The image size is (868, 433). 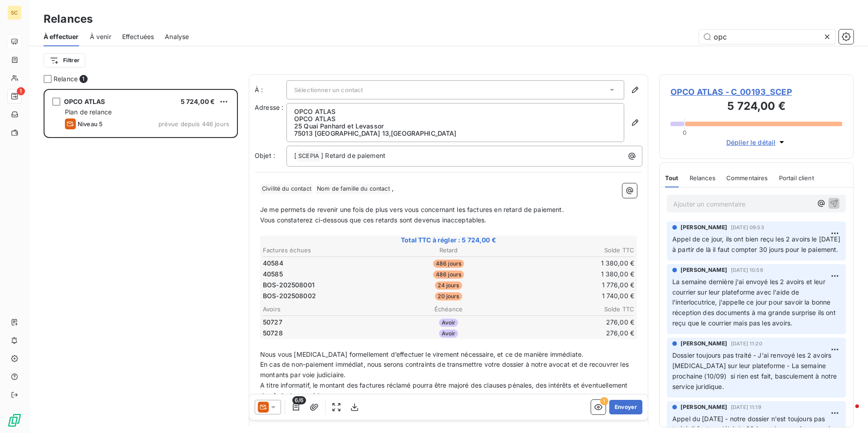 What do you see at coordinates (324, 309) in the screenshot?
I see `th: Avoirs` at bounding box center [324, 309].